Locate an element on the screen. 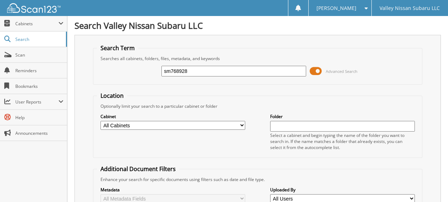  span: User Reports is located at coordinates (37, 102).